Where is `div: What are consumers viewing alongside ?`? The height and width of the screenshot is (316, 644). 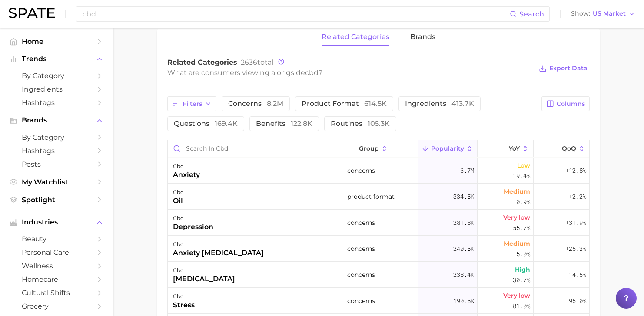
div: What are consumers viewing alongside ? is located at coordinates (350, 72).